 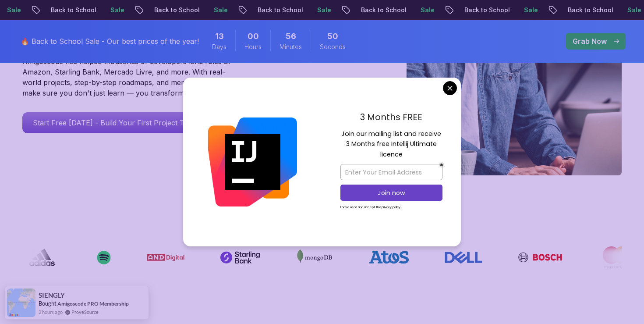 I want to click on p: Our Students Work in Top Companies, so click(x=322, y=233).